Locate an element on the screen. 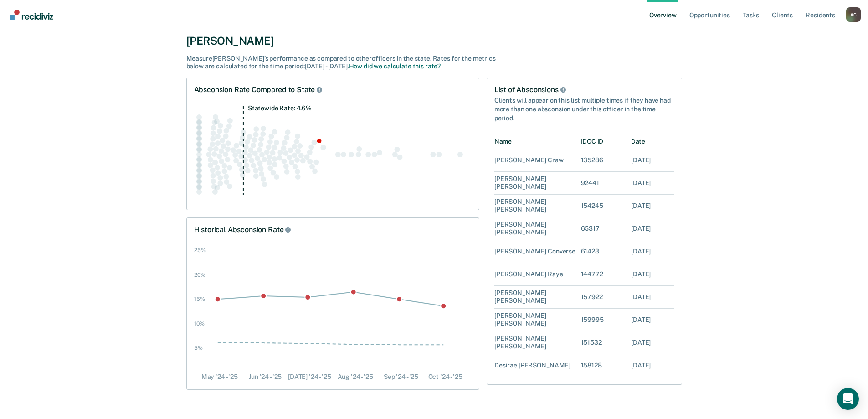 The height and width of the screenshot is (419, 868). tspan: Statewide Rate: 4.6% is located at coordinates (279, 108).